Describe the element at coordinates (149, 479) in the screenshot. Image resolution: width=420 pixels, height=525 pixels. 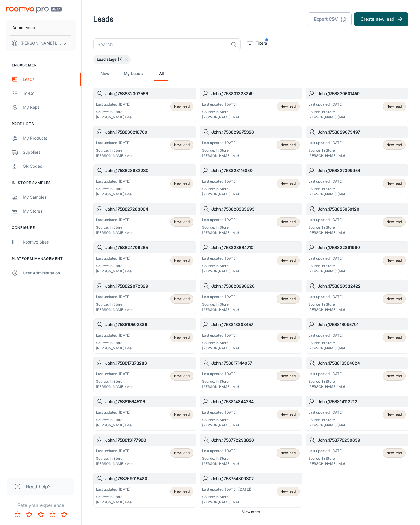
I see `h6: John_1758769018480` at that location.